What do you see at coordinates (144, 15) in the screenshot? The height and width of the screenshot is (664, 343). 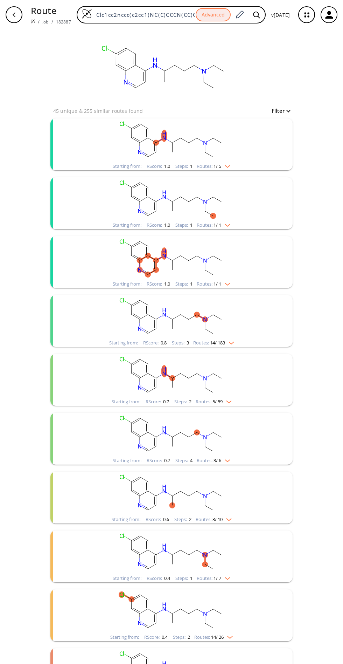 I see `input: Enter SMILES` at bounding box center [144, 15].